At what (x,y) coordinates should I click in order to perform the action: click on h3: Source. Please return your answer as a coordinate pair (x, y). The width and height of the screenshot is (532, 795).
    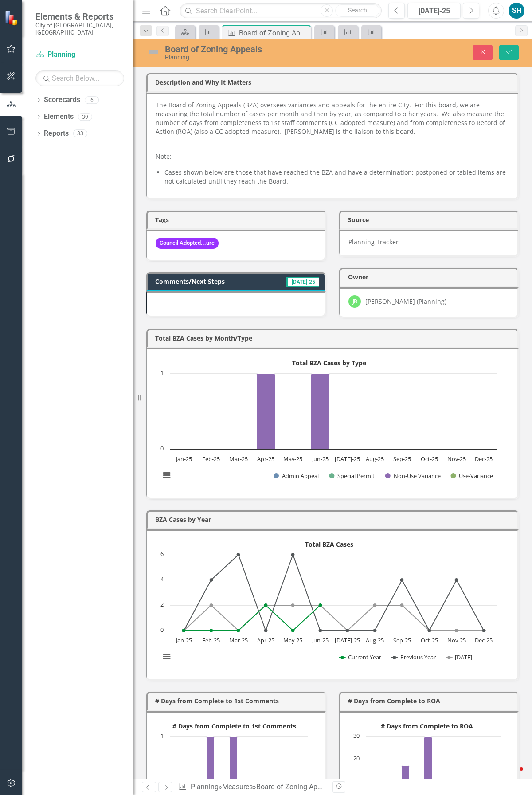
    Looking at the image, I should click on (430, 219).